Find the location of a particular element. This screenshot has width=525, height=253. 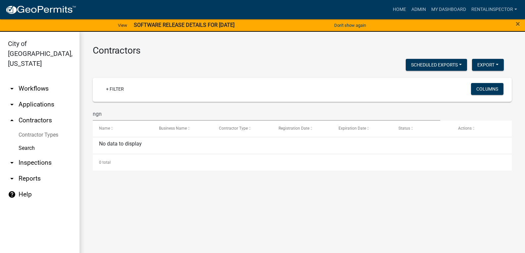

span: Registration Date is located at coordinates (294, 129).